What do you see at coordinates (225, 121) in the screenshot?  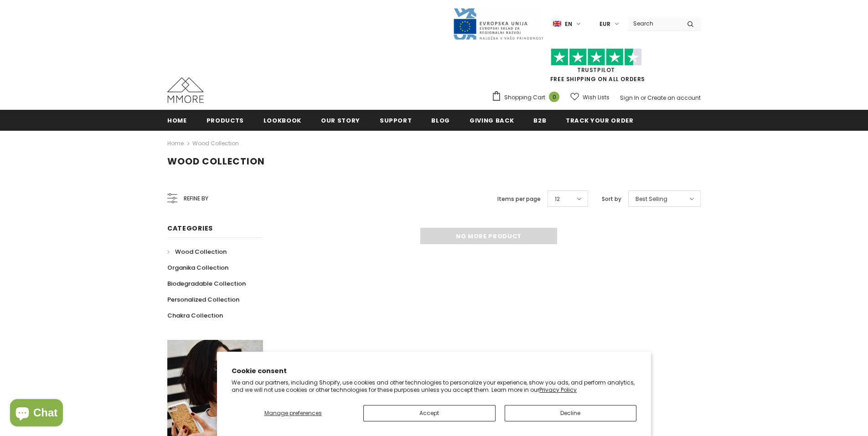 I see `span: Products` at bounding box center [225, 121].